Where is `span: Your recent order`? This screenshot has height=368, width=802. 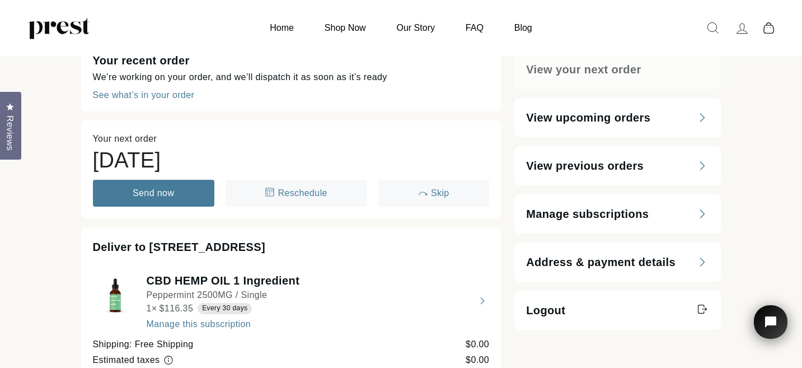
span: Your recent order is located at coordinates (141, 60).